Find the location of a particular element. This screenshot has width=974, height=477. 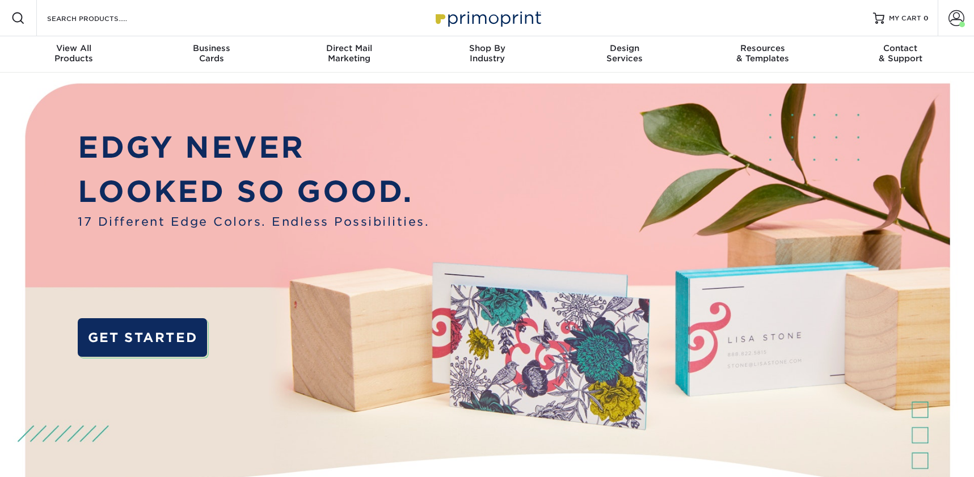

span: Resources is located at coordinates (763, 48).